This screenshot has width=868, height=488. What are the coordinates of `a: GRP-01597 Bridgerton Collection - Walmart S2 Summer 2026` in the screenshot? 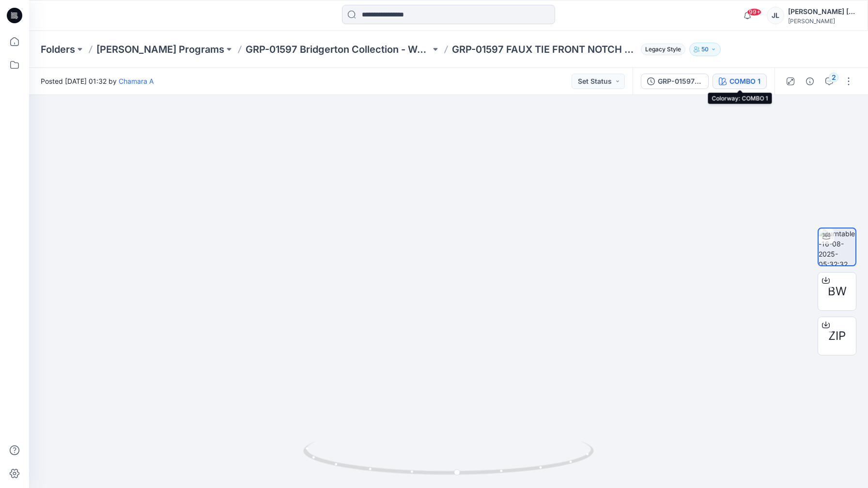 It's located at (338, 49).